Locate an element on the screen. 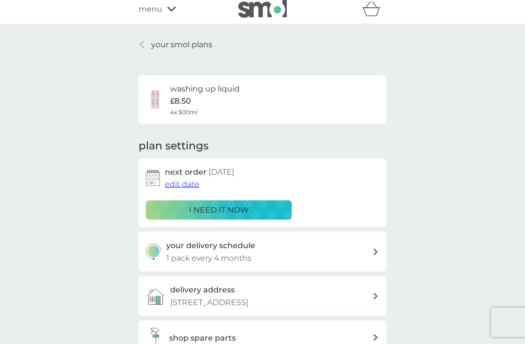 The image size is (525, 344). h2: plan settings is located at coordinates (174, 146).